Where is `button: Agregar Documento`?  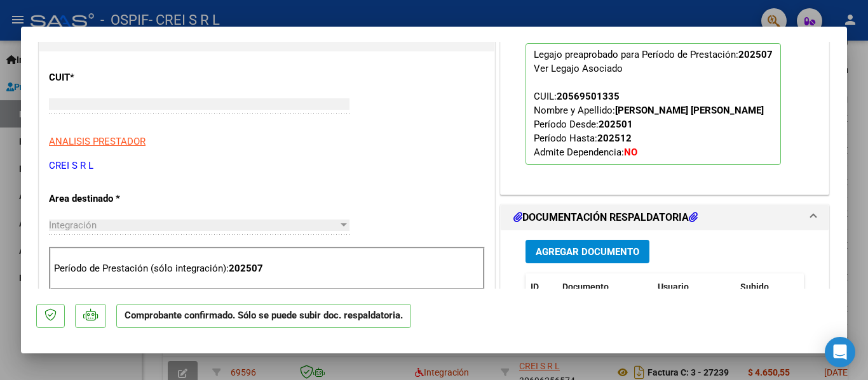
button: Agregar Documento is located at coordinates (587, 251).